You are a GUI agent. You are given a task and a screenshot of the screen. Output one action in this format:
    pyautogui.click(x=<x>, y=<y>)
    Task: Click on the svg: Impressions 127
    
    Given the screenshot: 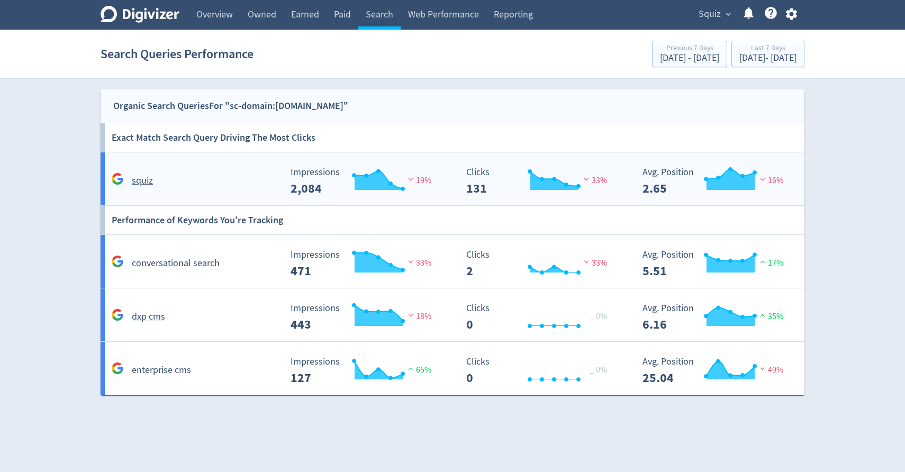 What is the action you would take?
    pyautogui.click(x=365, y=370)
    